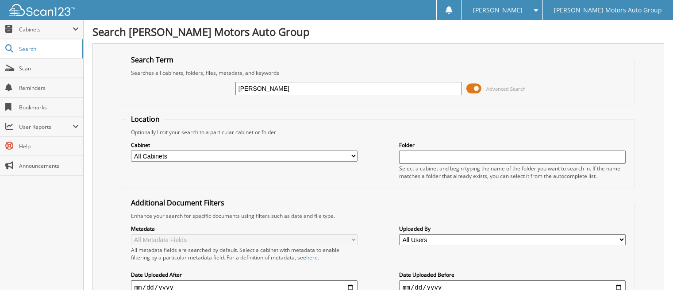 Image resolution: width=673 pixels, height=290 pixels. I want to click on legend: Search Term, so click(152, 60).